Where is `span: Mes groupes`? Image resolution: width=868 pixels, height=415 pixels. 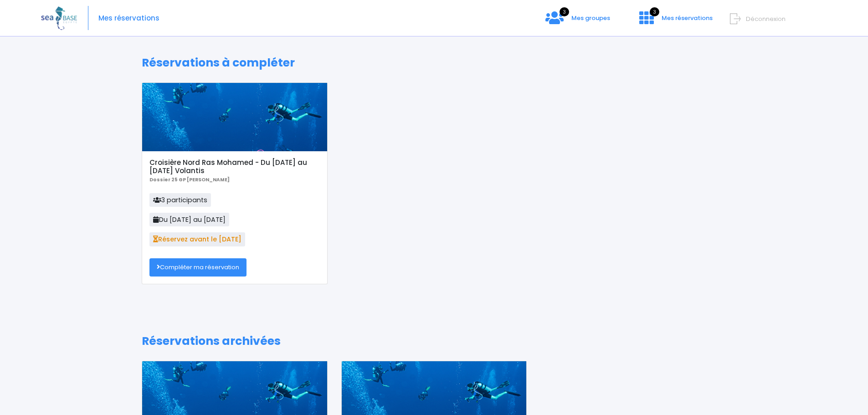 span: Mes groupes is located at coordinates (591, 18).